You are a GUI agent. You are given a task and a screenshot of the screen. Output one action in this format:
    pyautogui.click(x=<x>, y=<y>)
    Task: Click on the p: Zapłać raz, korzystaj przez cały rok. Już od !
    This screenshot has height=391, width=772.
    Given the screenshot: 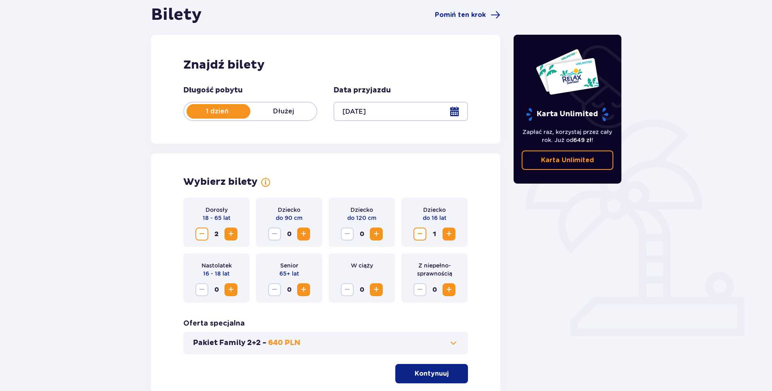 What is the action you would take?
    pyautogui.click(x=568, y=136)
    